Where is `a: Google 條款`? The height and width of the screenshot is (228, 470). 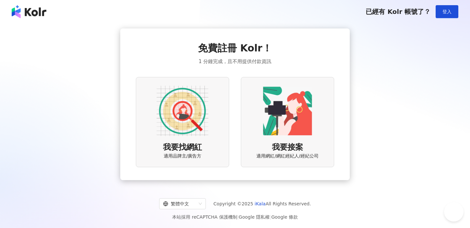 a: Google 條款 is located at coordinates (284, 217).